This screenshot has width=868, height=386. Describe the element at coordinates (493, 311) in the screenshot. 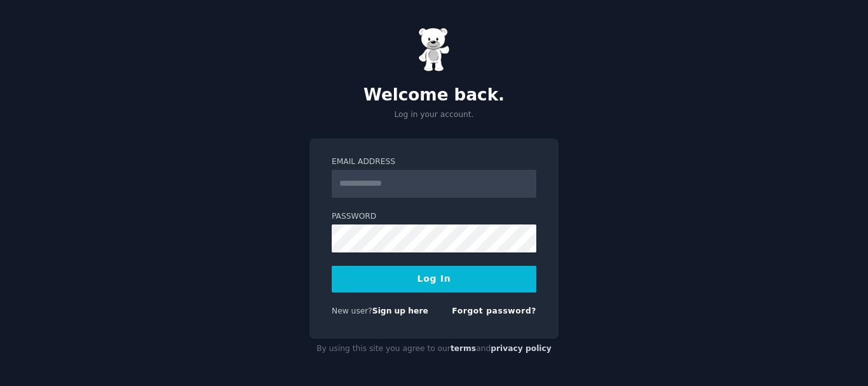

I see `a: Forgot password?` at that location.